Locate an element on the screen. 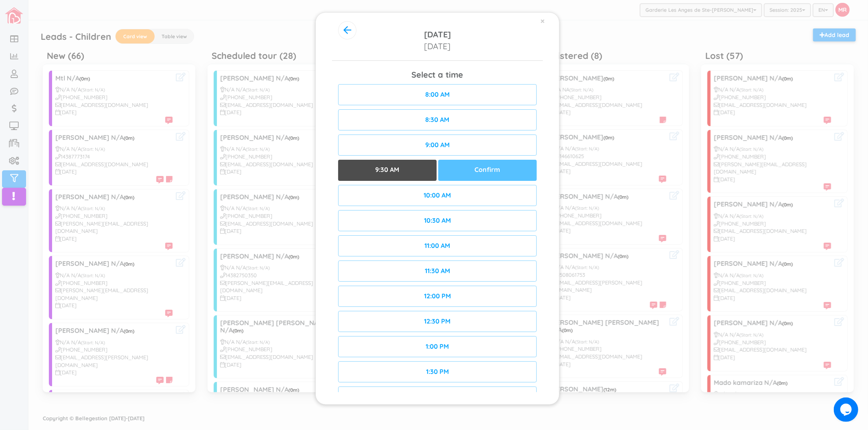  div: 1:30 PM is located at coordinates (438, 372).